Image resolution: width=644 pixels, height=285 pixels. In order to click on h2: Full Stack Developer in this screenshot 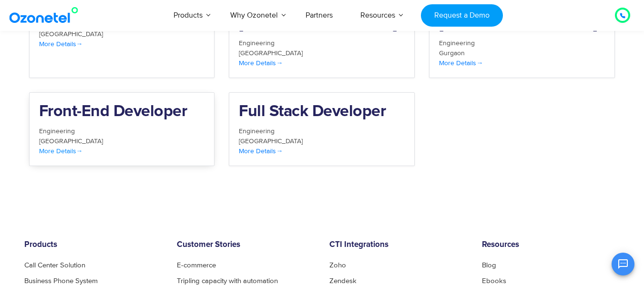, I will do `click(322, 112)`.